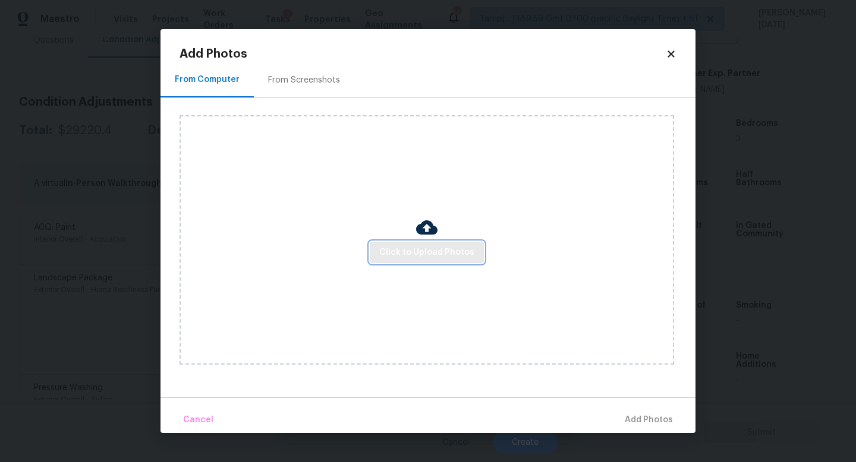 The width and height of the screenshot is (856, 462). I want to click on img: Cloud Upload Icon, so click(427, 228).